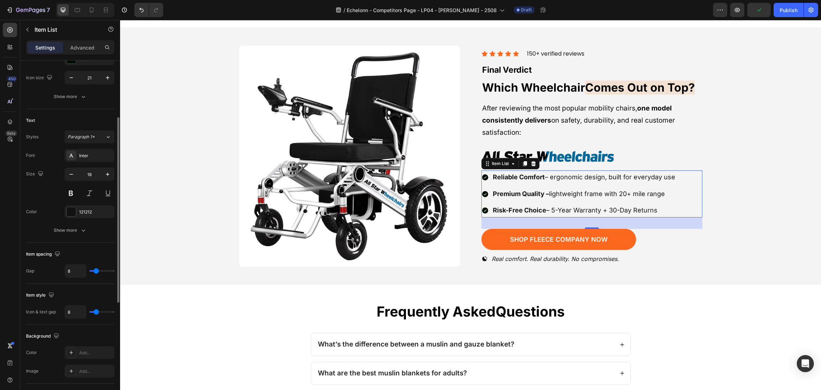  I want to click on div: Beta, so click(11, 133).